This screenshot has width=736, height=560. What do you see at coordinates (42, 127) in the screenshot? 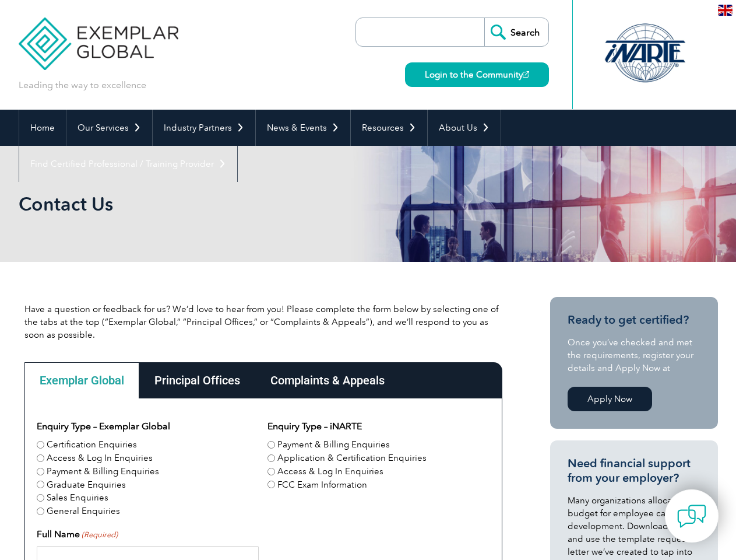
I see `a: Home` at bounding box center [42, 127].